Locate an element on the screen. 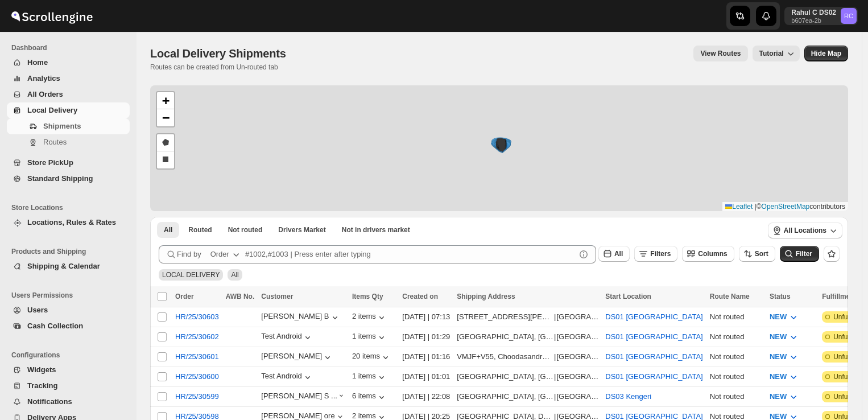 The image size is (868, 420). button: Widgets is located at coordinates (68, 370).